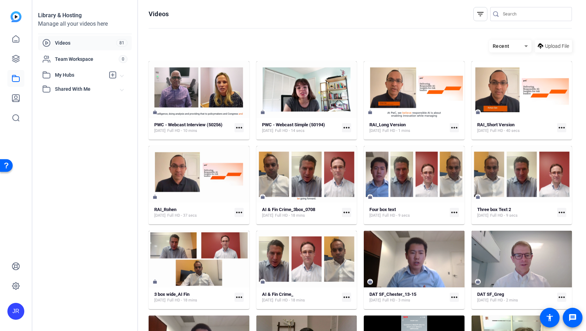 The width and height of the screenshot is (586, 331). I want to click on strong: RAI_Short Version, so click(496, 125).